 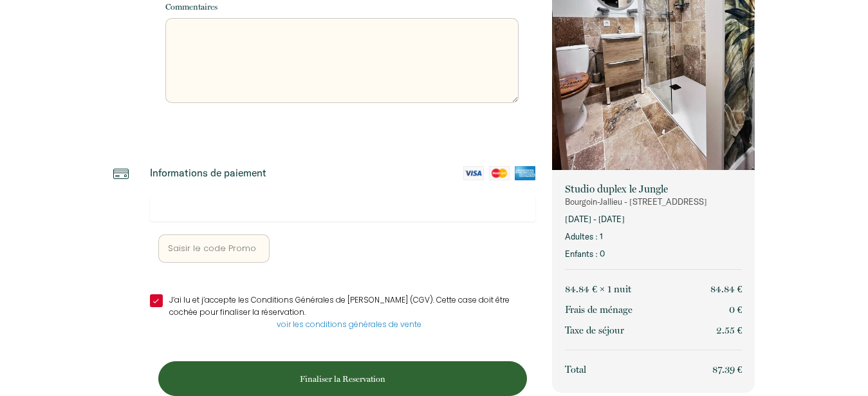 I want to click on img: visa-card, so click(x=474, y=173).